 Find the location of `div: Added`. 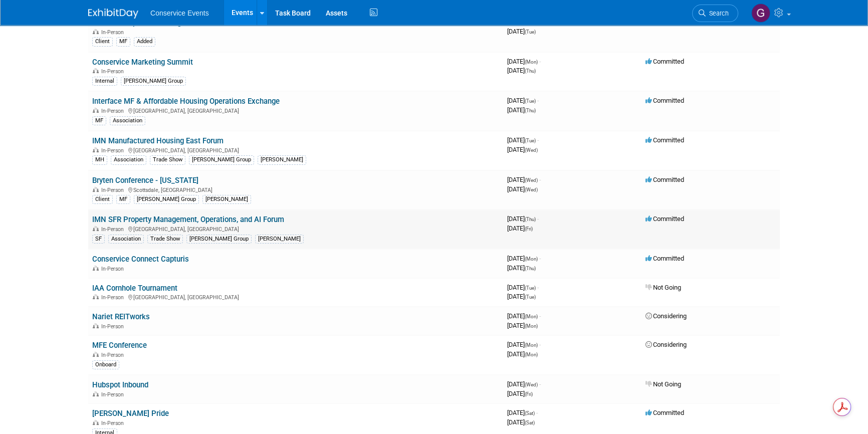

div: Added is located at coordinates (145, 41).